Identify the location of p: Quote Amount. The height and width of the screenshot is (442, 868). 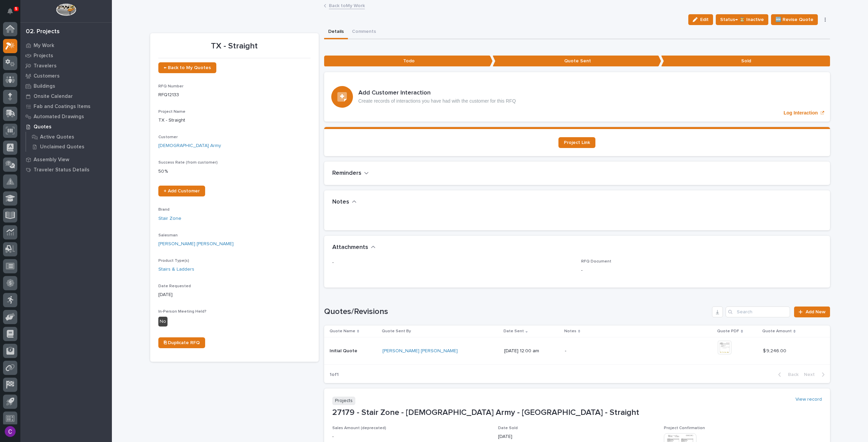
(777, 331).